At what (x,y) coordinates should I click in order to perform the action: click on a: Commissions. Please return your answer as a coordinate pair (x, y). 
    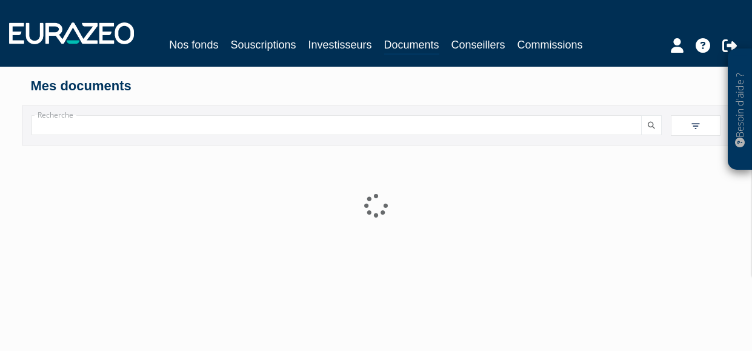
    Looking at the image, I should click on (550, 45).